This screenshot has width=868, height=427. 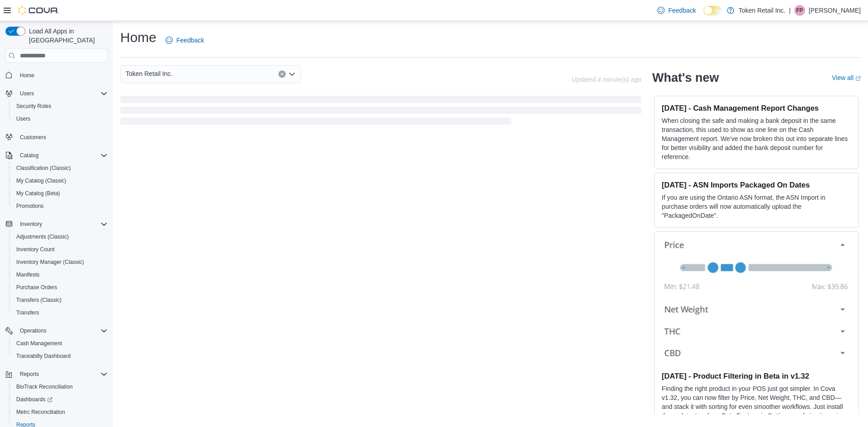 I want to click on button: Transfers (Classic), so click(x=60, y=300).